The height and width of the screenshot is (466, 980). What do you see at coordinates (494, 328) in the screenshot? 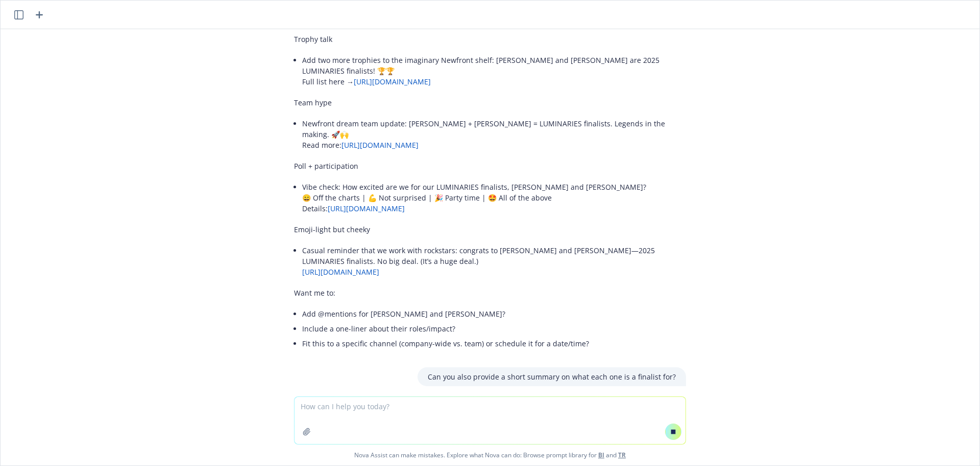
I see `li: Include a one-liner about their roles/impact?` at bounding box center [494, 328].